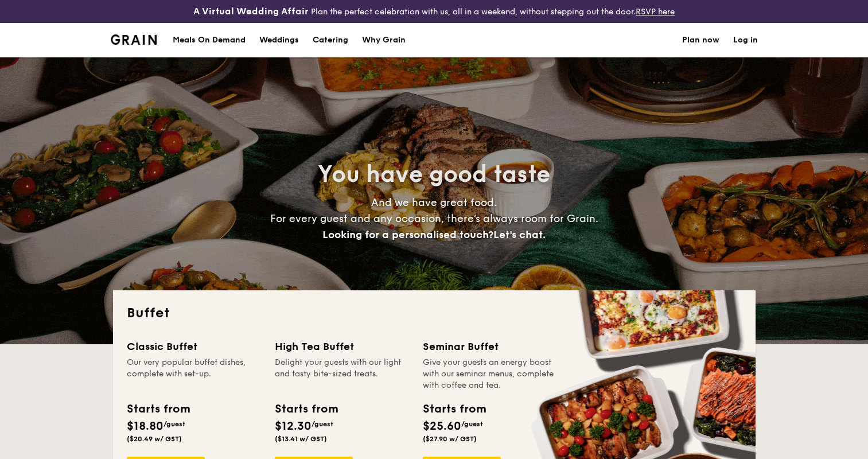  What do you see at coordinates (301, 439) in the screenshot?
I see `span: ($13.41 w/ GST)` at bounding box center [301, 439].